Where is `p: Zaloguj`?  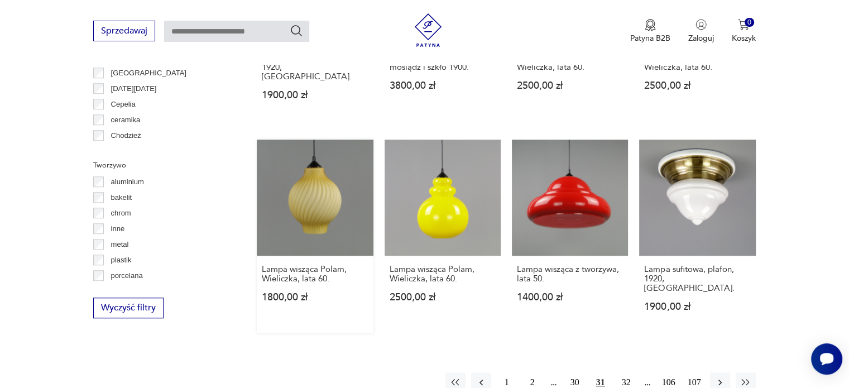 p: Zaloguj is located at coordinates (701, 38).